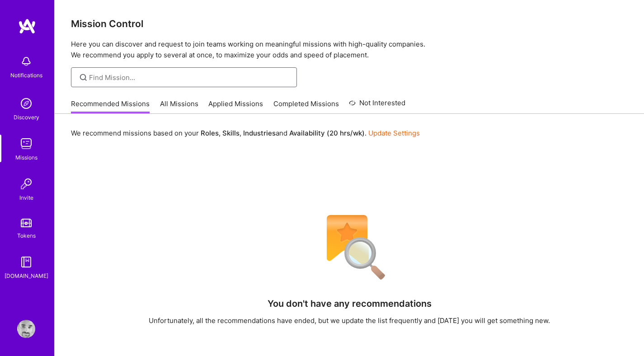 Image resolution: width=644 pixels, height=356 pixels. I want to click on i: icon SearchGrey, so click(83, 78).